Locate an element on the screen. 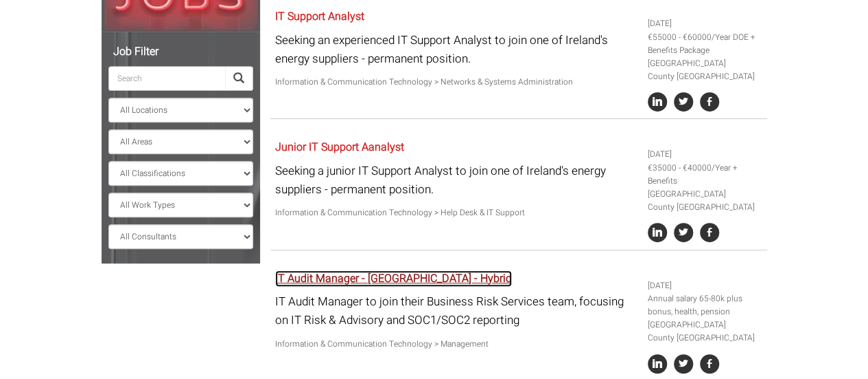 The height and width of the screenshot is (379, 868). a: Junior IT Support Aanalyst is located at coordinates (340, 147).